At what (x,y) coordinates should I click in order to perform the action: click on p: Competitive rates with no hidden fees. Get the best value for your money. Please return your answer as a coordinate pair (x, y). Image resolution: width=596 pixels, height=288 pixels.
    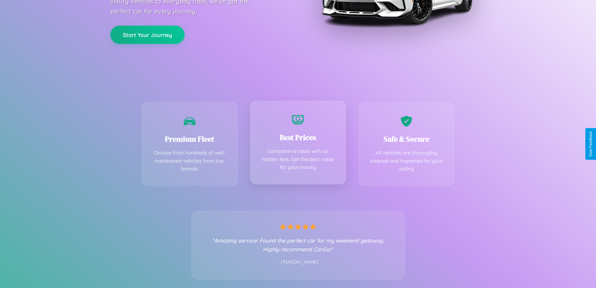
    Looking at the image, I should click on (298, 159).